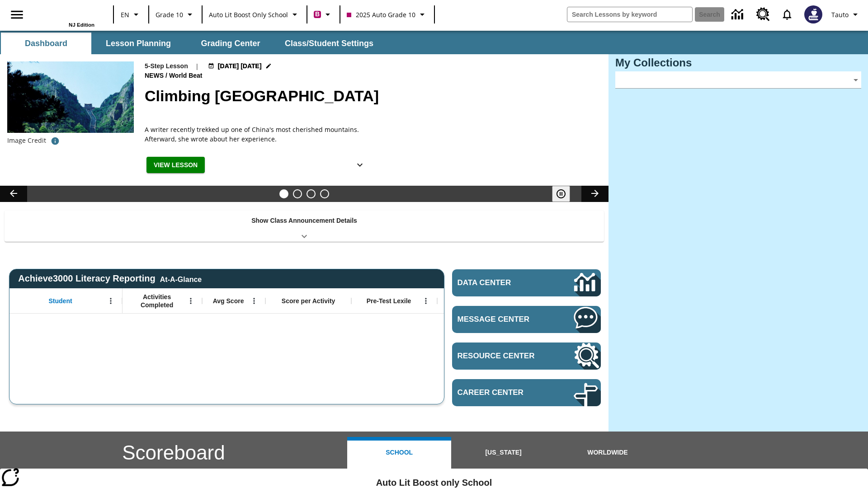  What do you see at coordinates (325, 193) in the screenshot?
I see `button: Slide 4 Career Lesson` at bounding box center [325, 193].